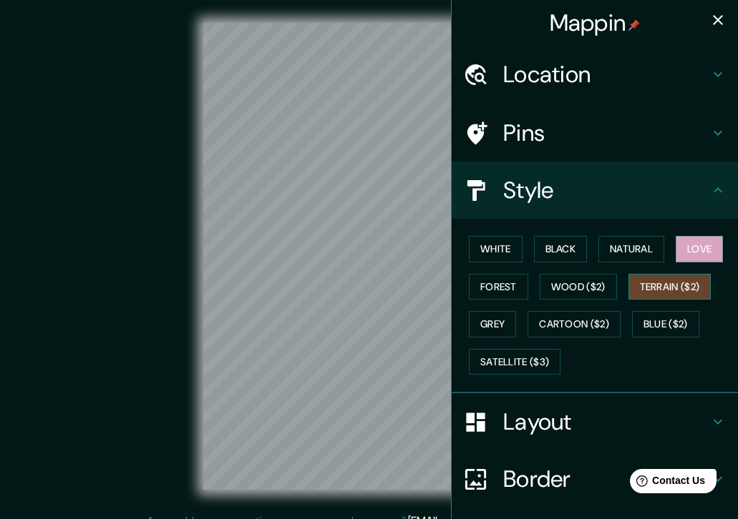  I want to click on h4: Style, so click(606, 190).